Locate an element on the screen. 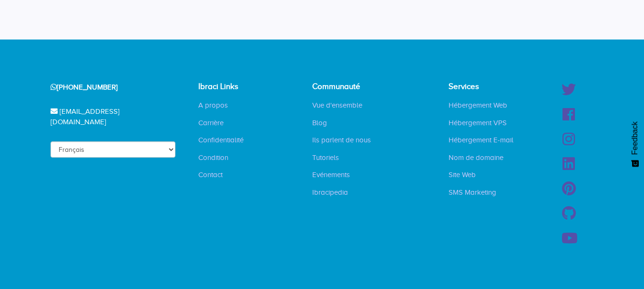  a: Site Web is located at coordinates (462, 175).